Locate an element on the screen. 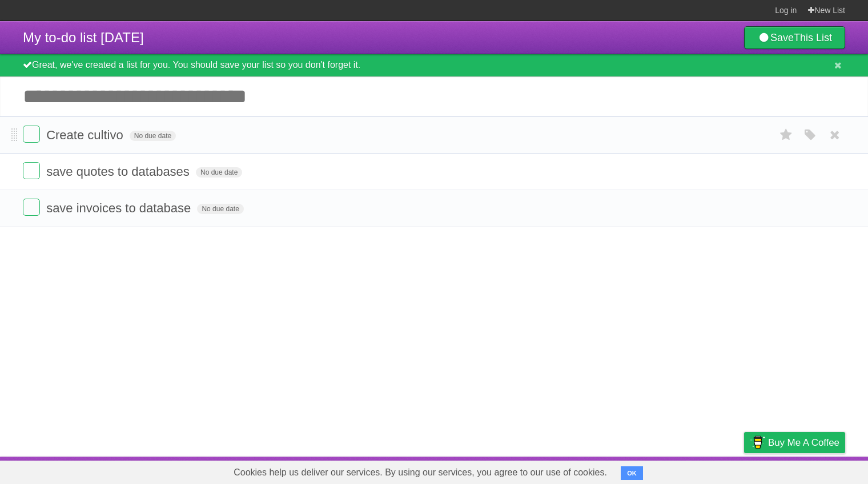 The width and height of the screenshot is (868, 484). span: Buy me a coffee is located at coordinates (804, 443).